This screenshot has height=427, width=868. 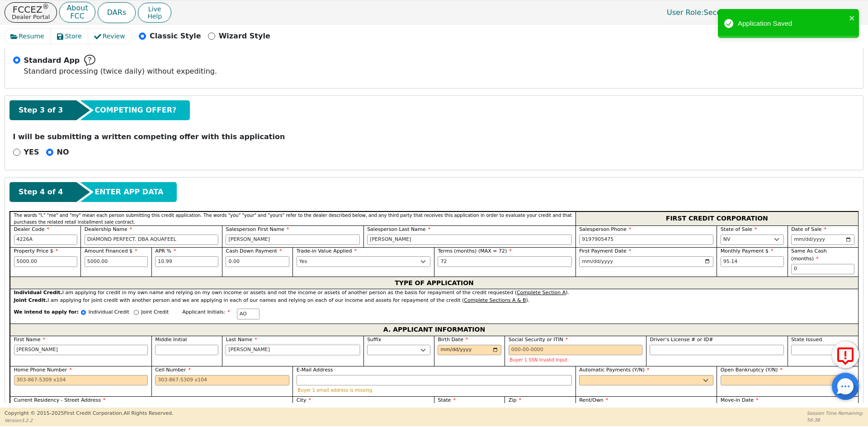 I want to click on span: State, so click(x=447, y=400).